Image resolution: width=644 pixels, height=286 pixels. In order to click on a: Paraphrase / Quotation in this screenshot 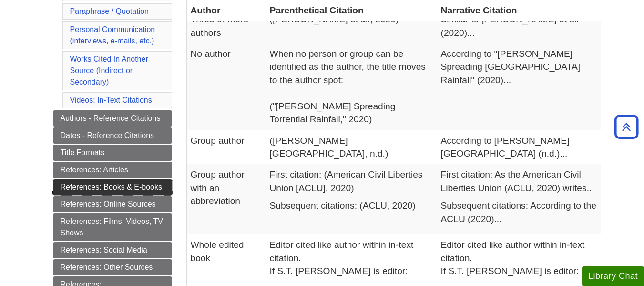, I will do `click(109, 11)`.